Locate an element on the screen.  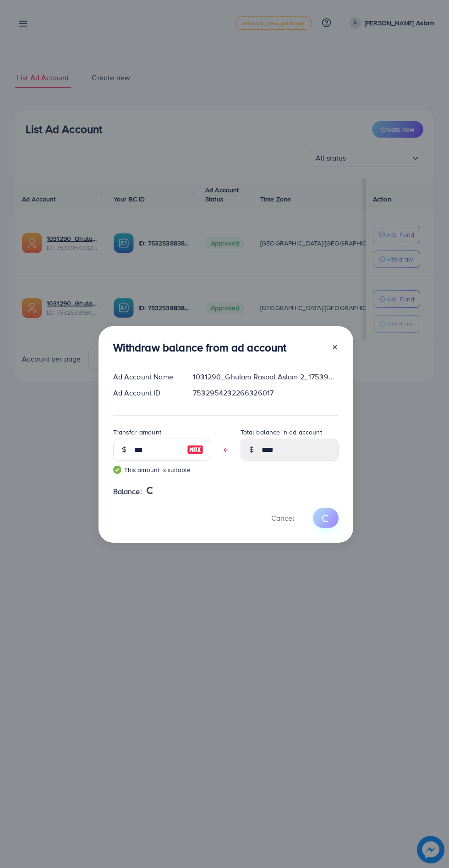
div: Ad Account ID is located at coordinates (146, 393).